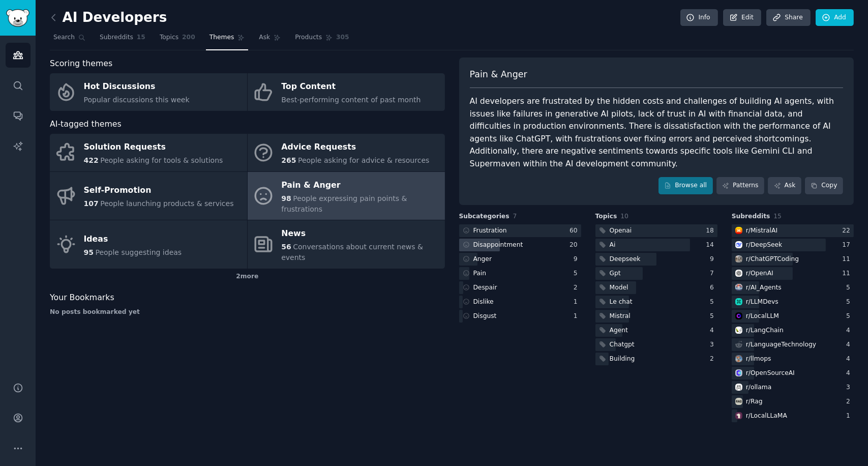  I want to click on a: Openai18, so click(657, 230).